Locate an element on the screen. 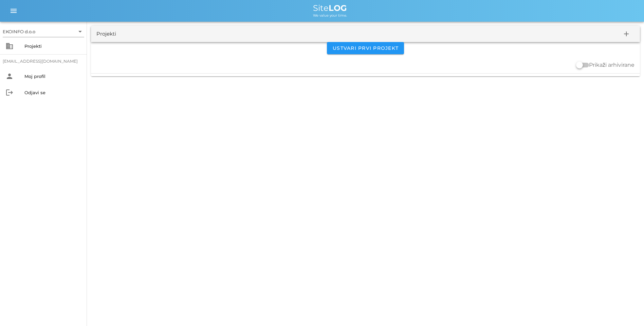  i: arrow_drop_down is located at coordinates (80, 31).